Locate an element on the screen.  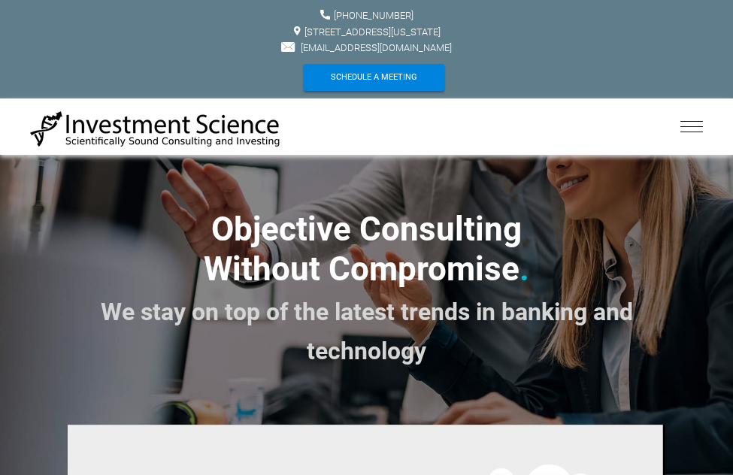
img: Investment Science | NYC Consulting Services is located at coordinates (156, 129).